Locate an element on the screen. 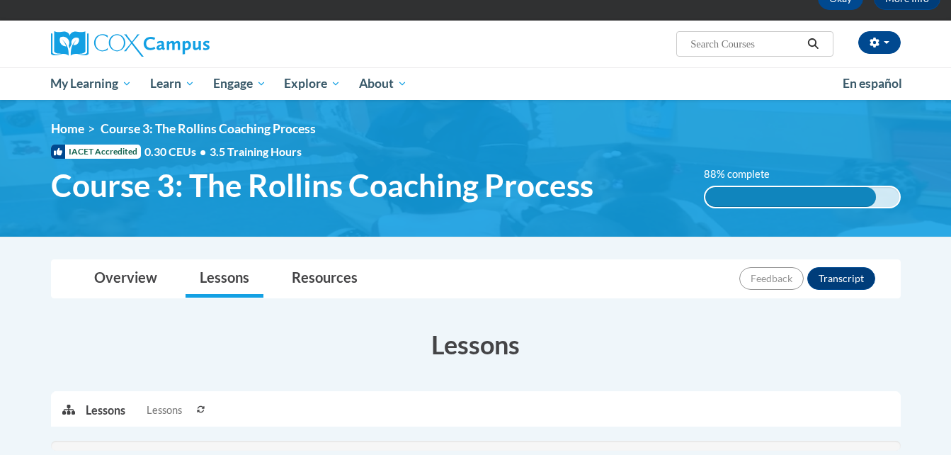 The width and height of the screenshot is (951, 455). div: 88% complete is located at coordinates (790, 197).